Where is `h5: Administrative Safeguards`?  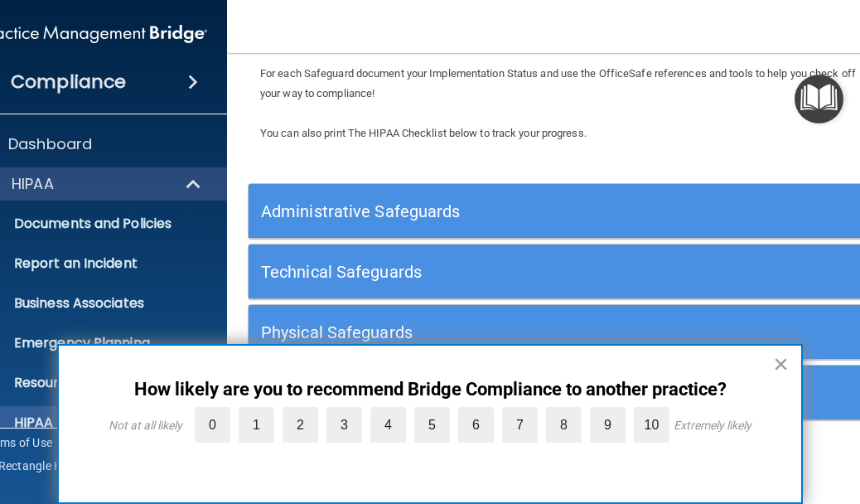
h5: Administrative Safeguards is located at coordinates (484, 211).